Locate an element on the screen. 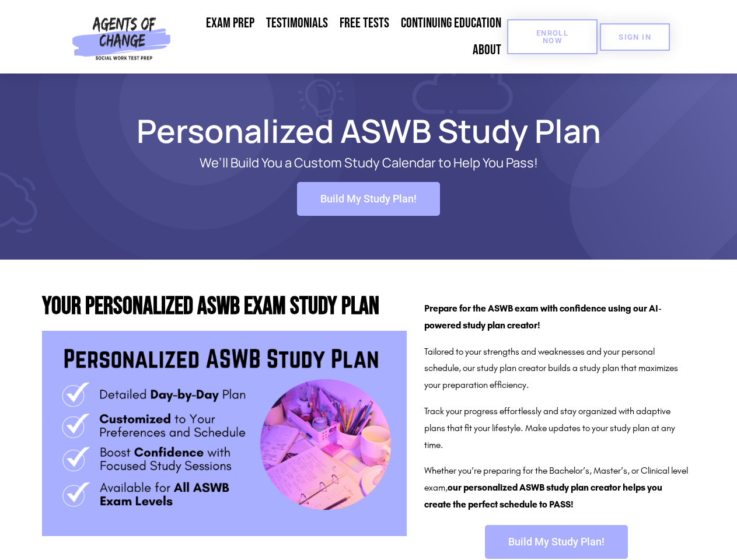 Image resolution: width=737 pixels, height=560 pixels. span: Enroll Now is located at coordinates (552, 37).